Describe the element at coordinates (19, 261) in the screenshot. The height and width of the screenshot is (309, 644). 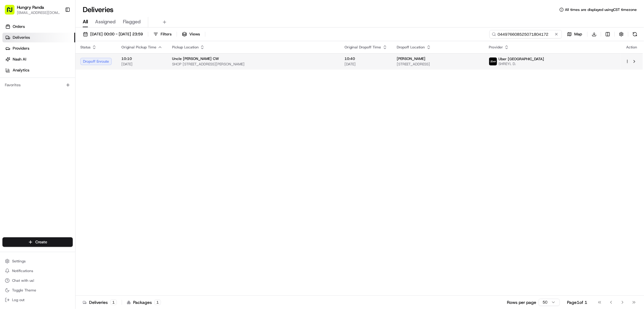
I see `span: Settings` at that location.